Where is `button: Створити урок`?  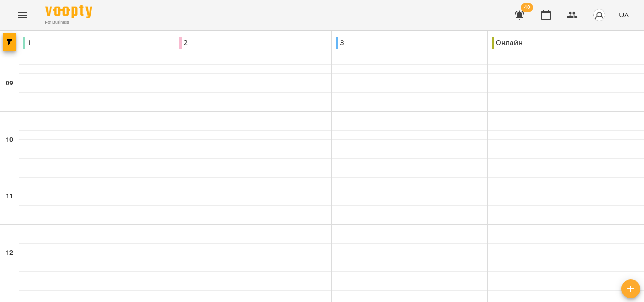
button: Створити урок is located at coordinates (631, 289).